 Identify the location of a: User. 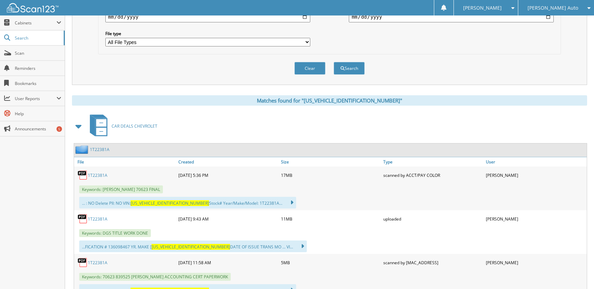
(535, 162).